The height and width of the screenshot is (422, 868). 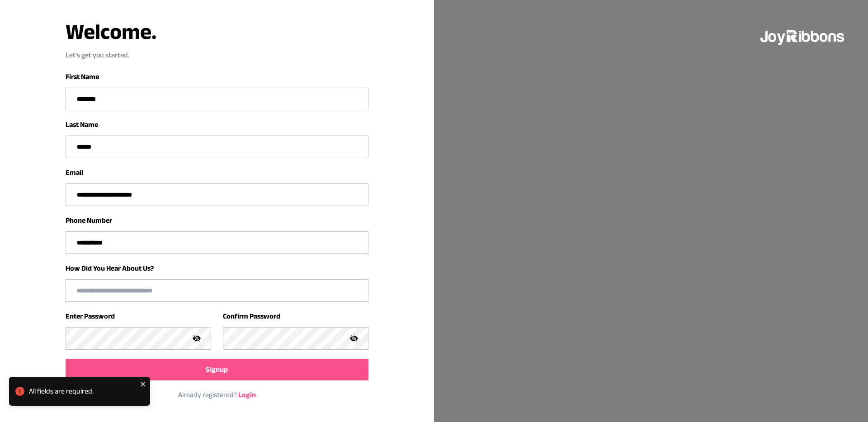 I want to click on label: Confirm Password, so click(x=251, y=316).